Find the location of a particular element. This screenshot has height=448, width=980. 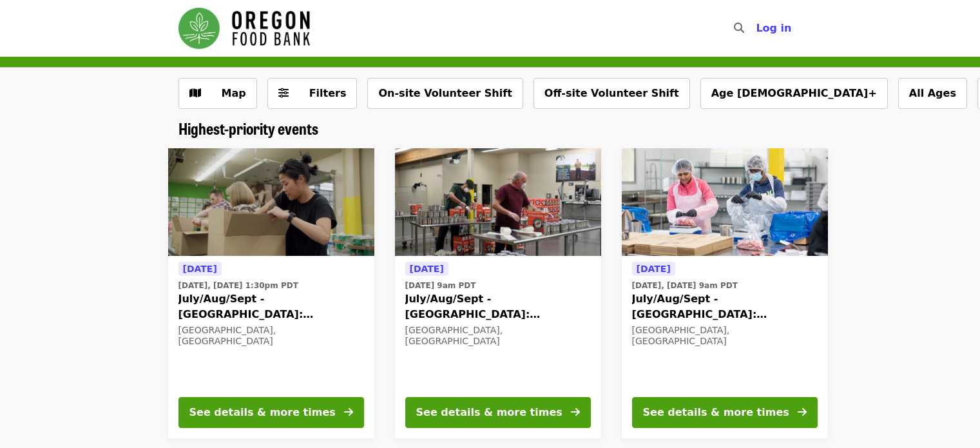

a: Show map view is located at coordinates (217, 93).